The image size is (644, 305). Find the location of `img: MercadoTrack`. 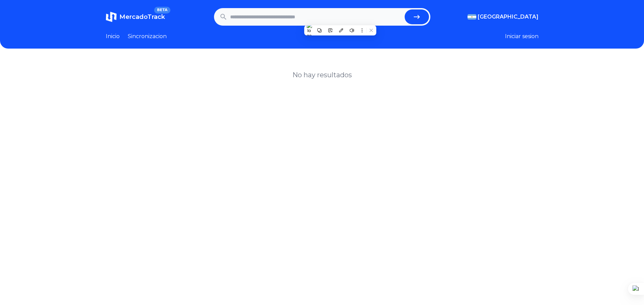

img: MercadoTrack is located at coordinates (111, 17).